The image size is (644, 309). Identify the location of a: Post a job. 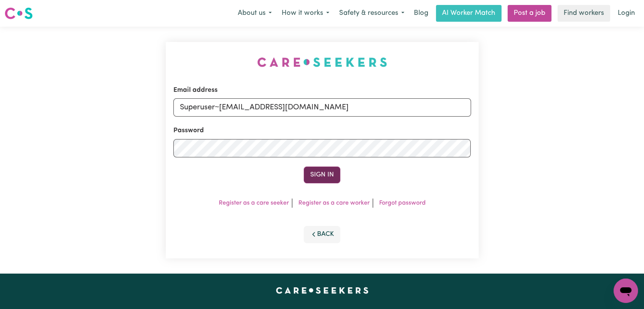
(530, 13).